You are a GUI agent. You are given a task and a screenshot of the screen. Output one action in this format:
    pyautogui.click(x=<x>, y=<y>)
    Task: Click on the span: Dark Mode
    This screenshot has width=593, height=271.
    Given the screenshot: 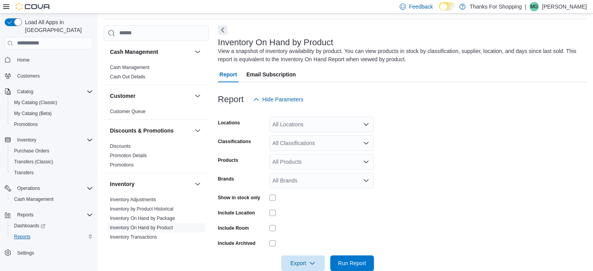 What is the action you would take?
    pyautogui.click(x=439, y=11)
    